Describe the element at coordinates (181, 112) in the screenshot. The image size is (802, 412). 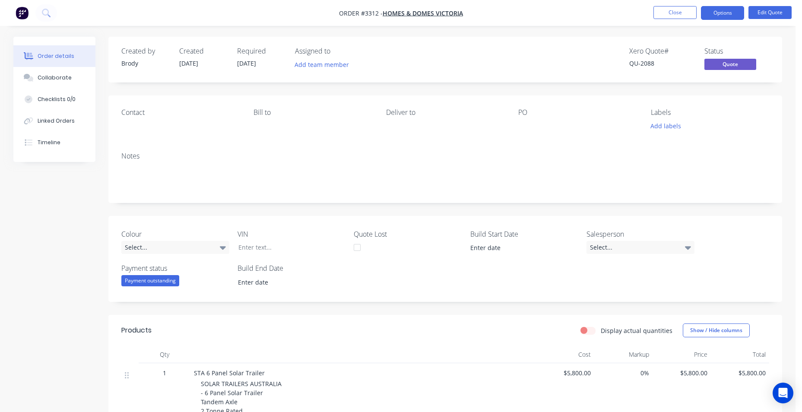
I see `div: Contact` at that location.